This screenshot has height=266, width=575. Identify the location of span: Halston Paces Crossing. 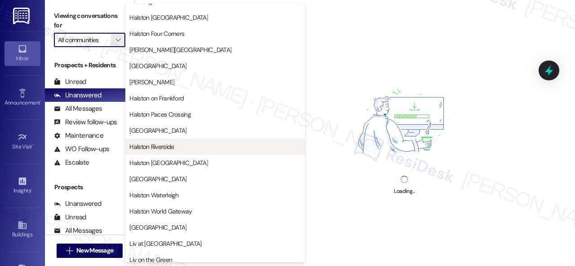
(160, 115).